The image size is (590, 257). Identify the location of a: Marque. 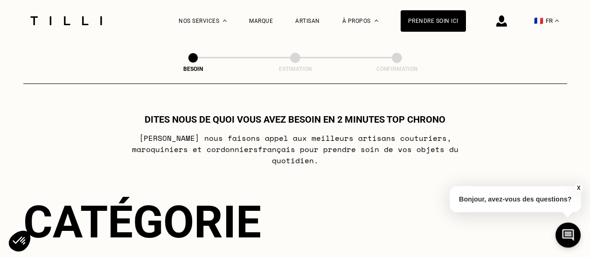
(261, 21).